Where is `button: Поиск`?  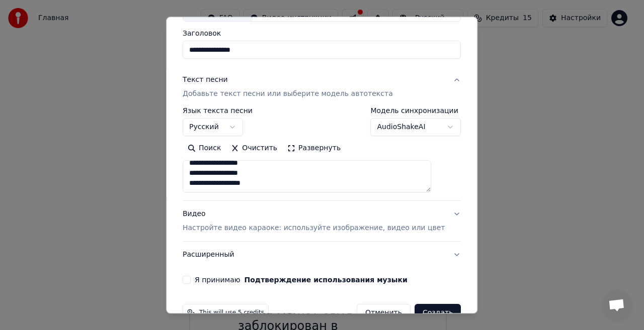
button: Поиск is located at coordinates (204, 149).